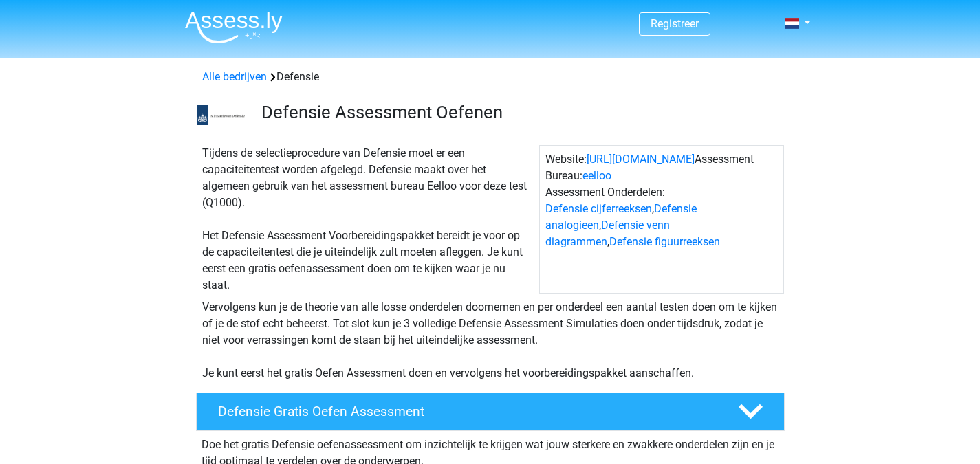 The image size is (980, 464). What do you see at coordinates (490, 77) in the screenshot?
I see `div: Defensie` at bounding box center [490, 77].